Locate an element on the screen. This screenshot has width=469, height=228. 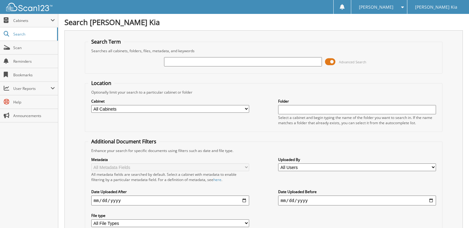
label: Folder is located at coordinates (357, 101).